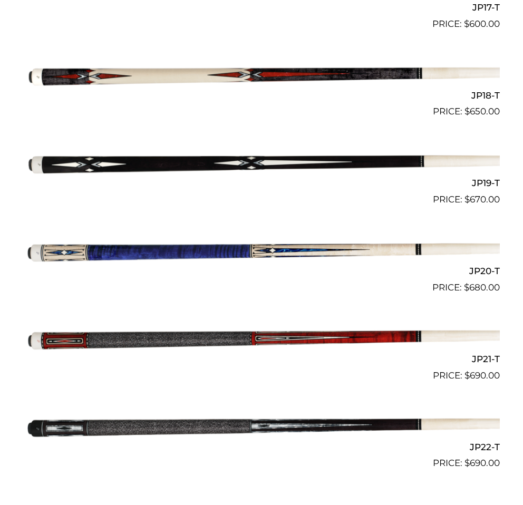 This screenshot has height=505, width=523. I want to click on img: JP20-T, so click(262, 250).